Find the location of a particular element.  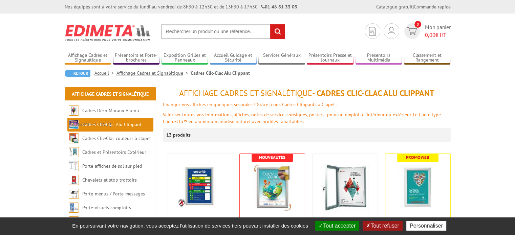

a: Porte-affiches de sol sur pied is located at coordinates (112, 166).